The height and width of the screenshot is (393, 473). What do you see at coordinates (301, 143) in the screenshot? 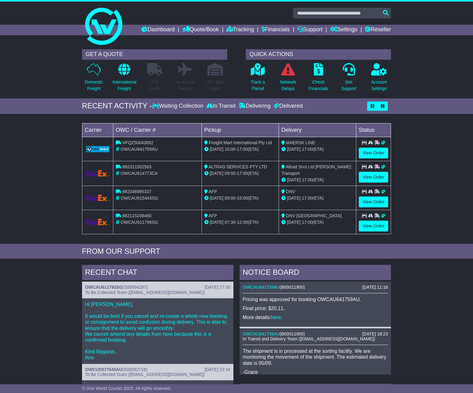
I see `span: MAERSK LINE` at bounding box center [301, 143].